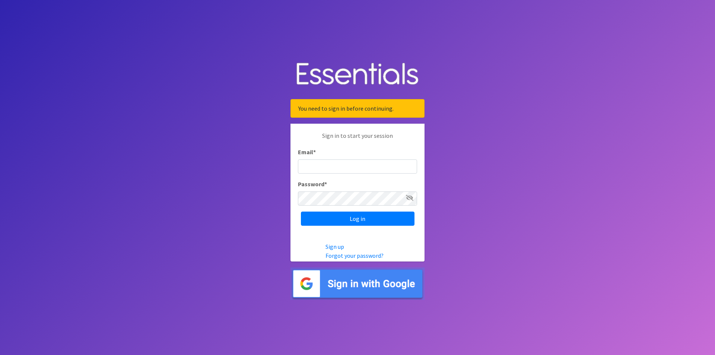 This screenshot has width=715, height=355. Describe the element at coordinates (307, 152) in the screenshot. I see `label: Email` at that location.